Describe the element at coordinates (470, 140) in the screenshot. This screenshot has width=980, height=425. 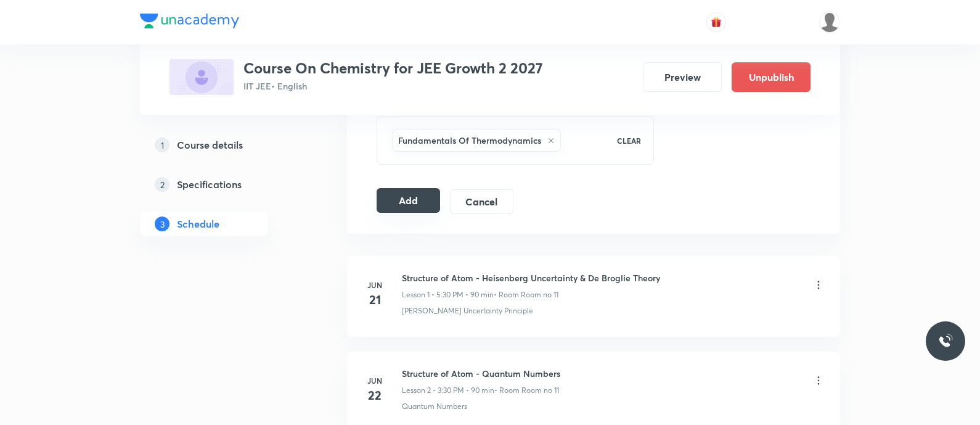
I see `h6: Fundamentals Of Thermodynamics` at that location.